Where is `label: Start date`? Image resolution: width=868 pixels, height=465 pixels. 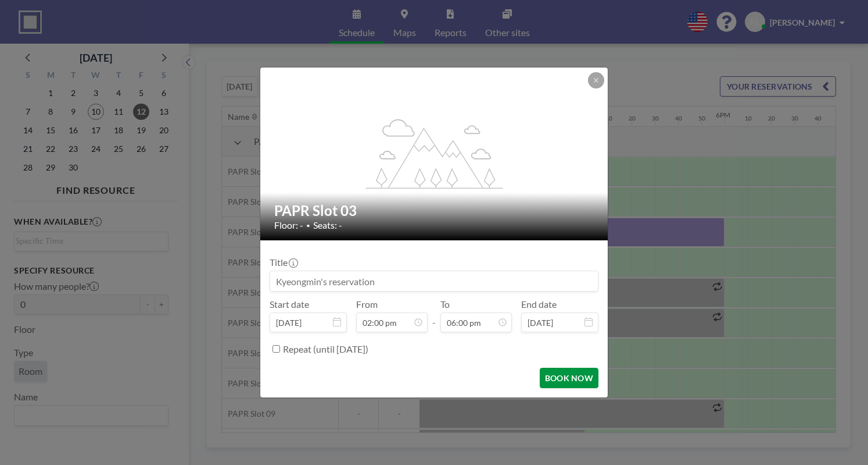 label: Start date is located at coordinates (289, 304).